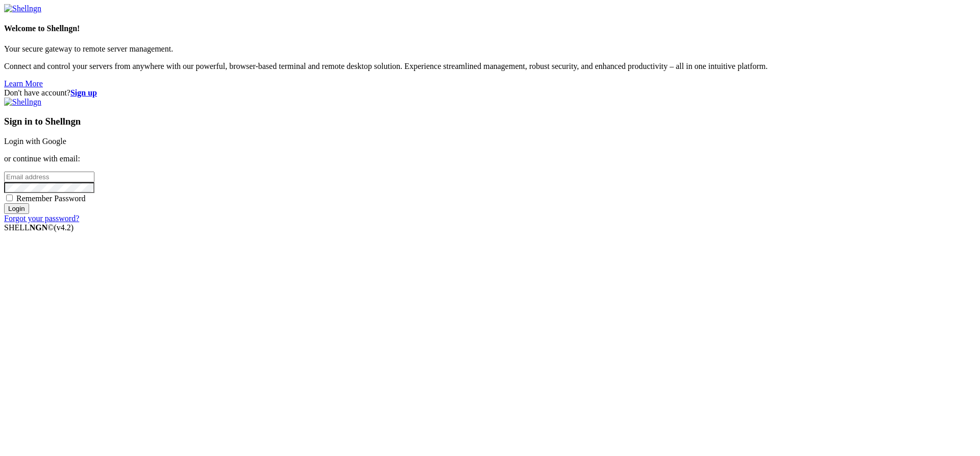 The width and height of the screenshot is (980, 456). I want to click on a: Login with Google, so click(35, 141).